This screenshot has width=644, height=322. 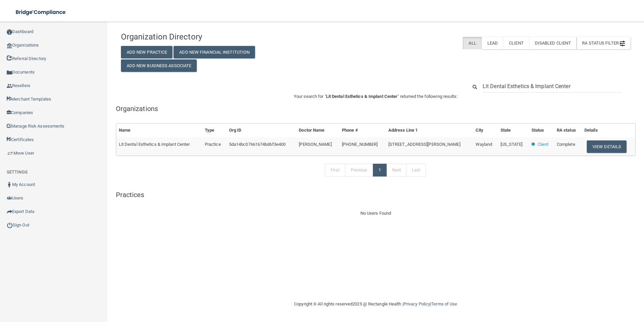 What do you see at coordinates (202, 36) in the screenshot?
I see `h4: Organization Directory` at bounding box center [202, 36].